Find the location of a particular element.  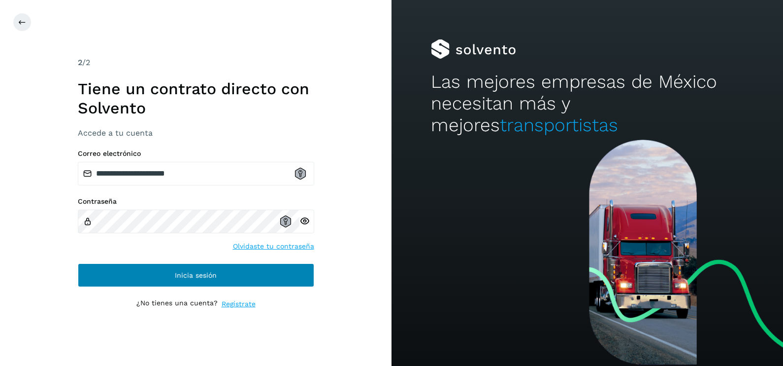

button: Inicia sesión is located at coordinates (196, 275).